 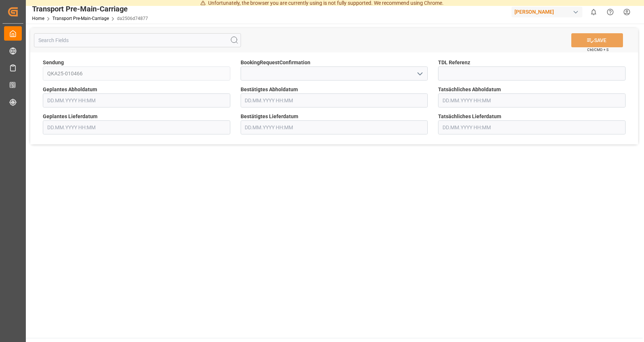 I want to click on div: Transport Pre-Main-Carriage, so click(x=90, y=9).